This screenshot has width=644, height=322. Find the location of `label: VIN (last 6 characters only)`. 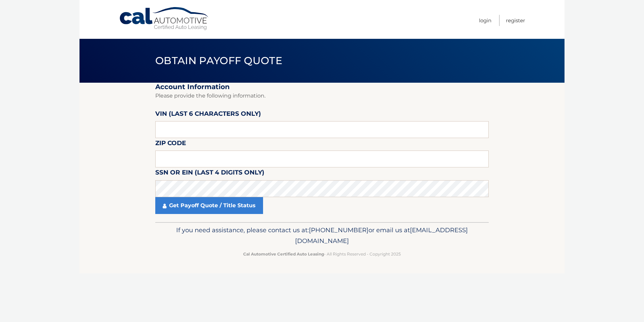

label: VIN (last 6 characters only) is located at coordinates (208, 114).